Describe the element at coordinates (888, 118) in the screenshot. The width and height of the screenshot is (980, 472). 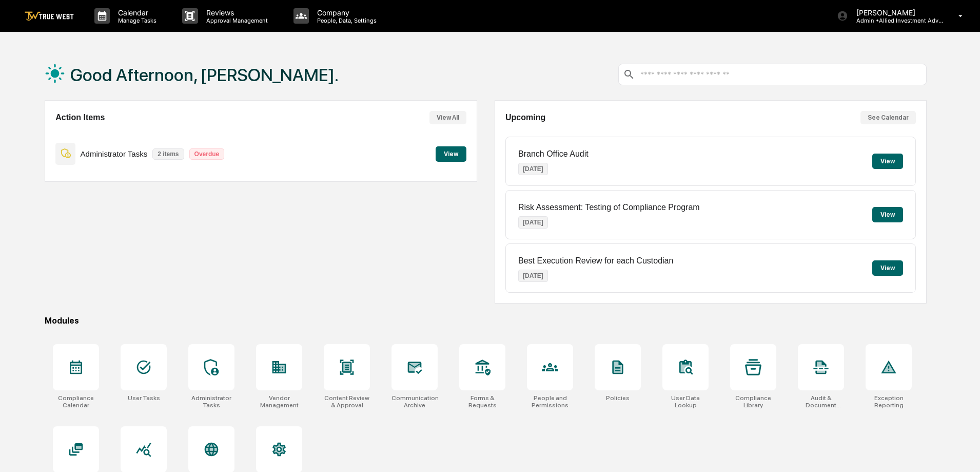
I see `a: See Calendar` at that location.